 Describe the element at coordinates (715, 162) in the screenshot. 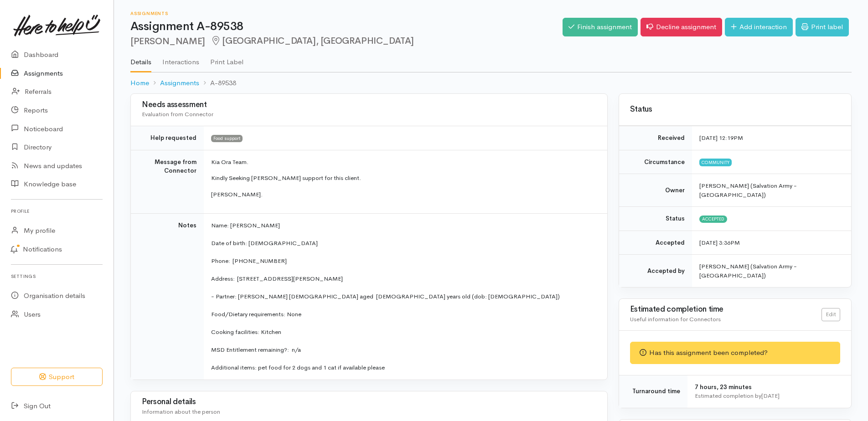

I see `span: Community` at that location.